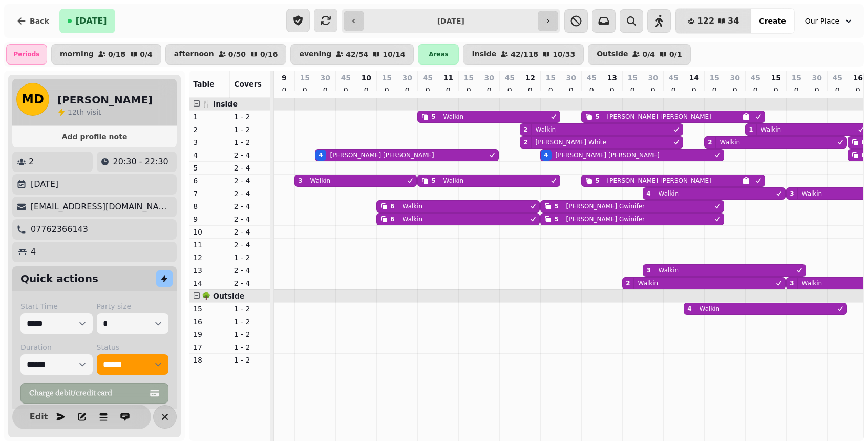  What do you see at coordinates (209, 207) in the screenshot?
I see `p: 8` at bounding box center [209, 207].